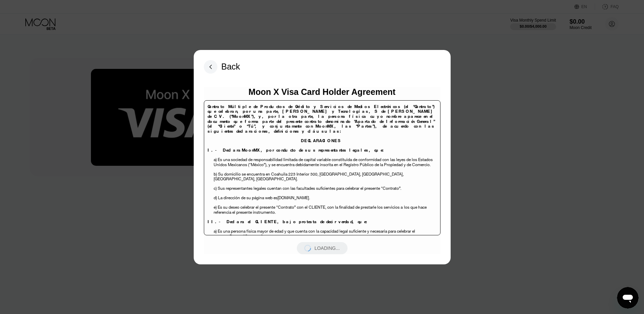 The image size is (644, 314). I want to click on span: II.- Declara el CLIENTE, bajo protesta de decir verdad, que:, so click(288, 221).